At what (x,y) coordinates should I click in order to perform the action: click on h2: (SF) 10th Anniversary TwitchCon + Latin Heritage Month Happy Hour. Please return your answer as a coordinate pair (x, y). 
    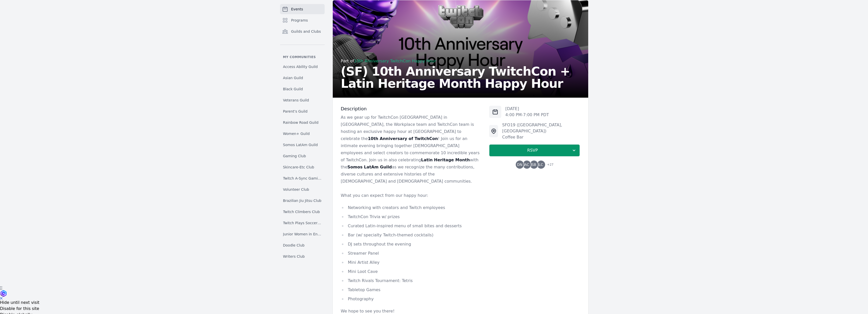
    Looking at the image, I should click on (461, 78).